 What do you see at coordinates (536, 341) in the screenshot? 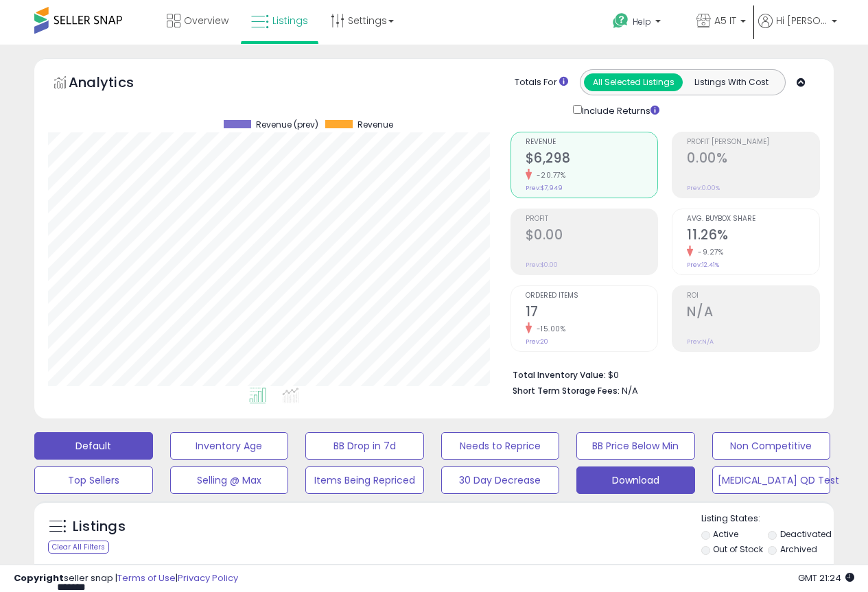
I see `small: Prev: 20` at bounding box center [536, 341].